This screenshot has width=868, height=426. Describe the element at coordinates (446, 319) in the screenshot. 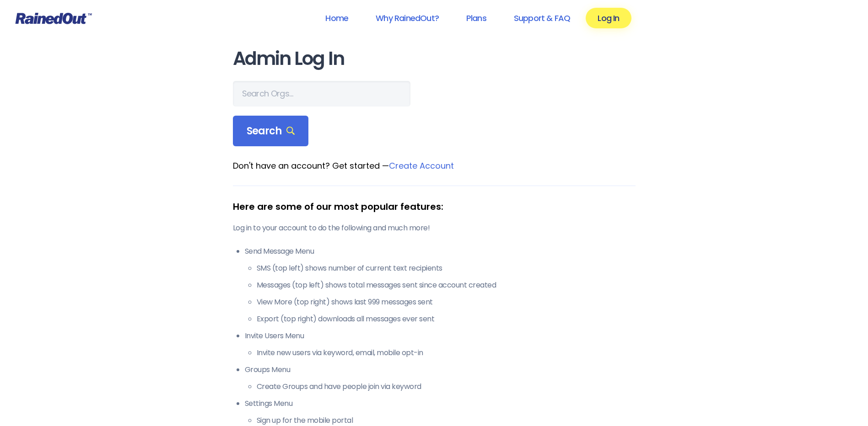

I see `li: Export (top right) downloads all messages ever sent` at that location.